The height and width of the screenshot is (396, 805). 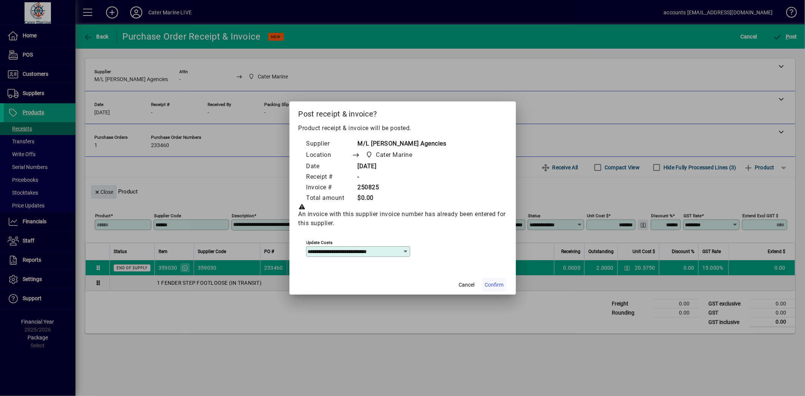 What do you see at coordinates (329, 167) in the screenshot?
I see `td: Date` at bounding box center [329, 167].